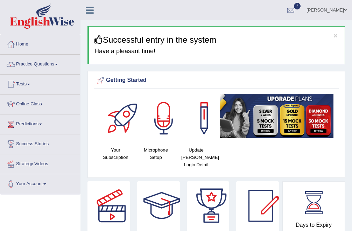 The image size is (352, 231). What do you see at coordinates (115, 153) in the screenshot?
I see `h4: Your Subscription` at bounding box center [115, 153].